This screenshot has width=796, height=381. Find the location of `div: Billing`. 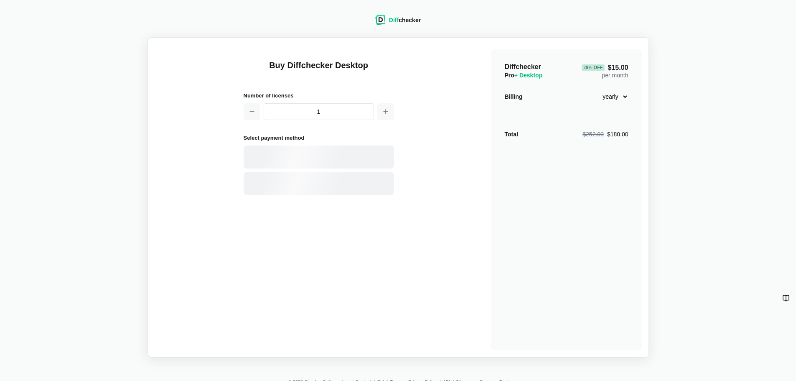

div: Billing is located at coordinates (514, 97).